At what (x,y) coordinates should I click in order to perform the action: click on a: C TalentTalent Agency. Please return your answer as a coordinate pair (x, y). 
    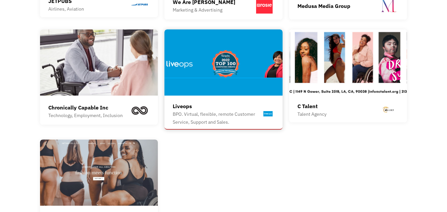
    Looking at the image, I should click on (348, 76).